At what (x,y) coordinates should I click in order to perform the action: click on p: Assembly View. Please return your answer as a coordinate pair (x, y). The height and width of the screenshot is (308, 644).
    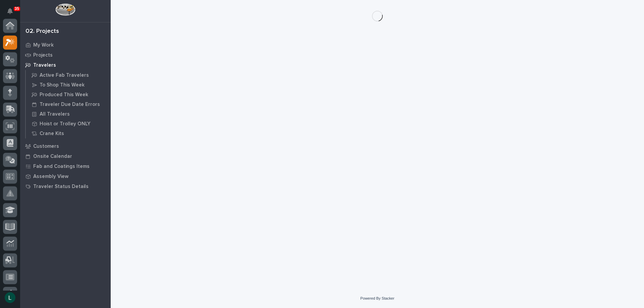
    Looking at the image, I should click on (50, 177).